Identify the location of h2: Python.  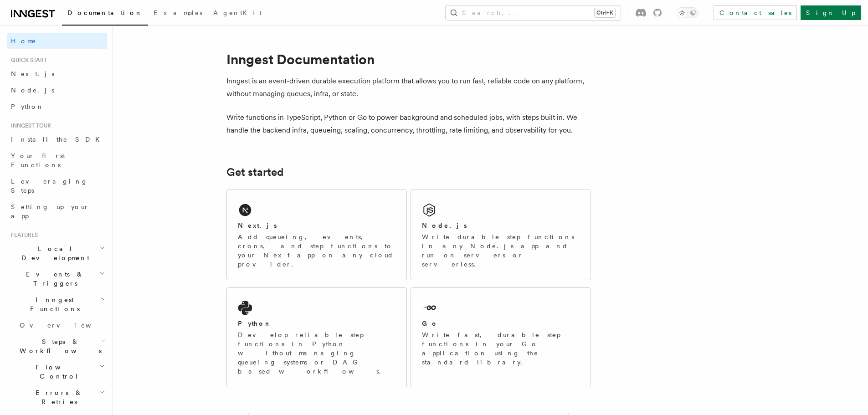
(255, 323).